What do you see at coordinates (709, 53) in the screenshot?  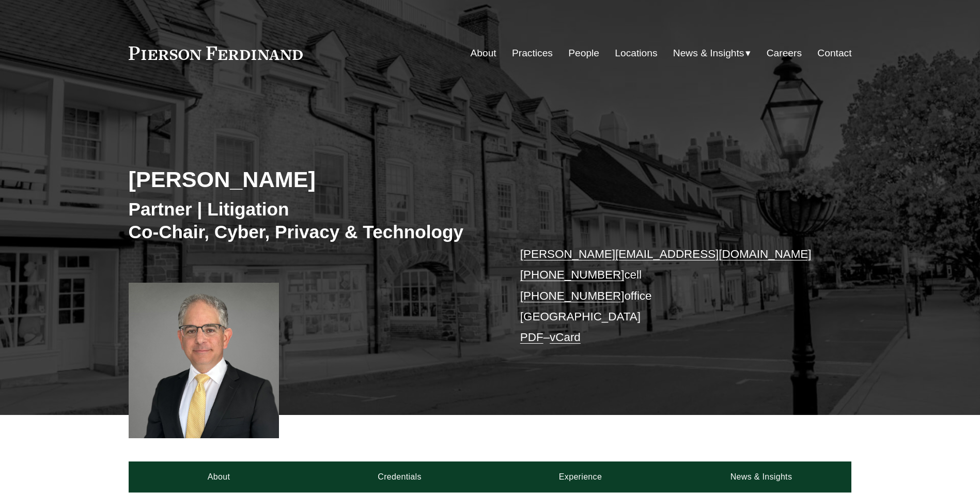 I see `span: News & Insights` at bounding box center [709, 53].